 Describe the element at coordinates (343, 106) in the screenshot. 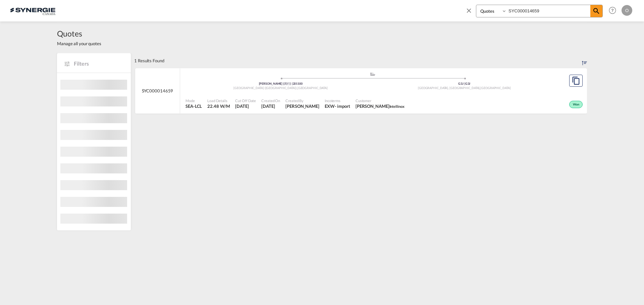

I see `div: - import` at that location.